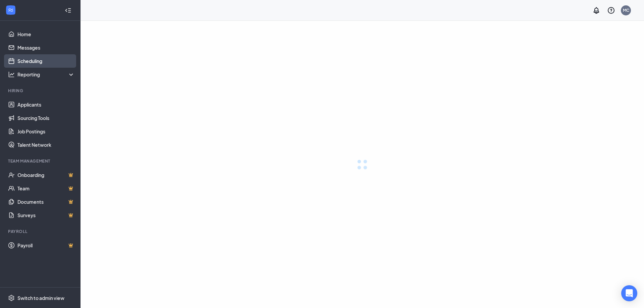 This screenshot has width=644, height=308. Describe the element at coordinates (46, 61) in the screenshot. I see `a: Scheduling` at that location.